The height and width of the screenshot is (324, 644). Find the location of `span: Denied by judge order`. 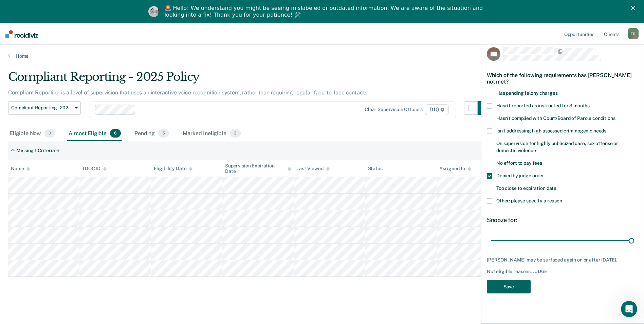

span: Denied by judge order is located at coordinates (520, 176).